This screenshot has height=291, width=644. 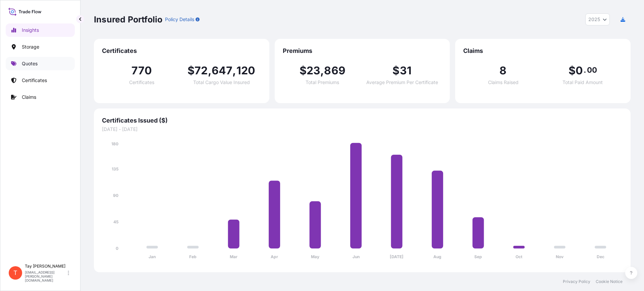 I want to click on p: Privacy Policy, so click(x=577, y=281).